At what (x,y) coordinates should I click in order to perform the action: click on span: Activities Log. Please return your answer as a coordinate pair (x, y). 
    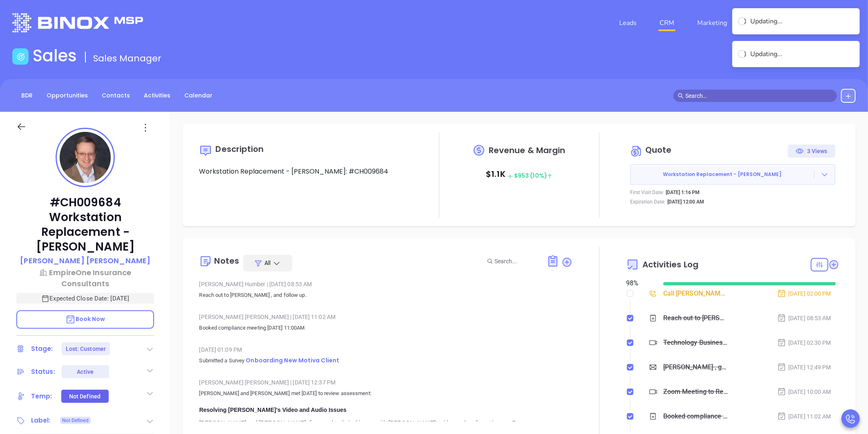
    Looking at the image, I should click on (671, 265).